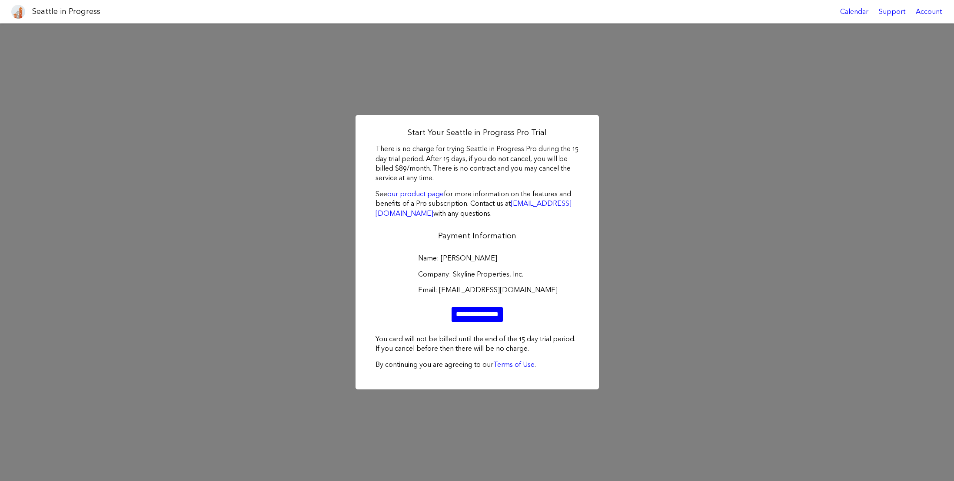  Describe the element at coordinates (477, 344) in the screenshot. I see `p: You card will not be billed until the end of the 15 day trial period. If you cancel before then t...` at that location.